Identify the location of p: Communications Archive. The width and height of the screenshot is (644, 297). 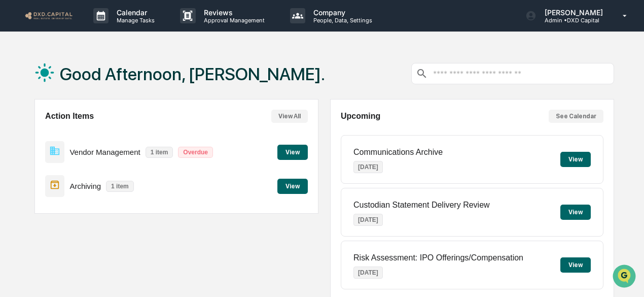
(398, 152).